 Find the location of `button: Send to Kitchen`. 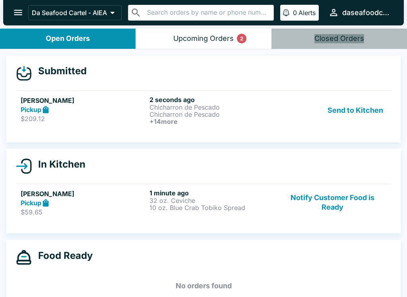

button: Send to Kitchen is located at coordinates (355, 110).